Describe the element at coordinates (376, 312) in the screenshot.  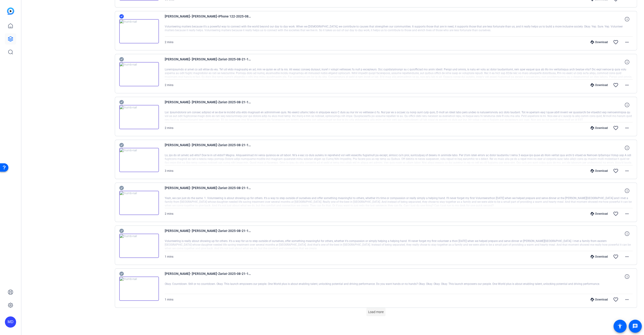
I see `button: Load more` at that location.